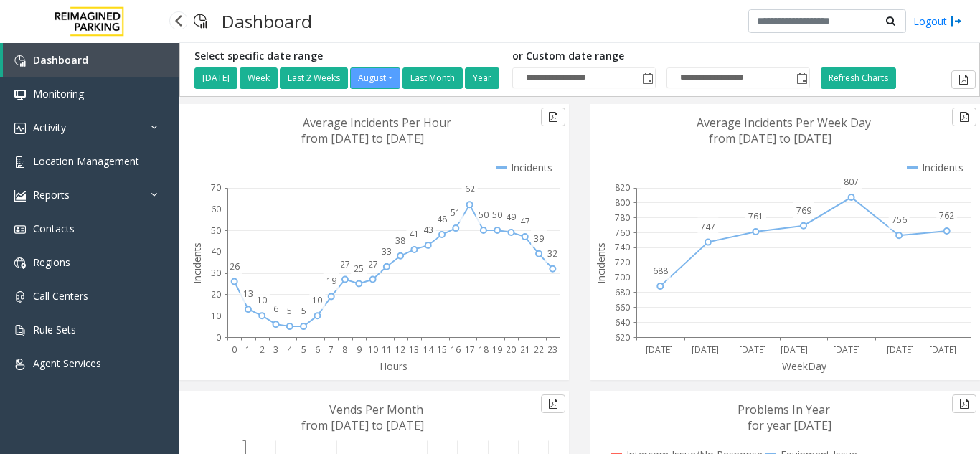  Describe the element at coordinates (484, 349) in the screenshot. I see `text: 18` at that location.